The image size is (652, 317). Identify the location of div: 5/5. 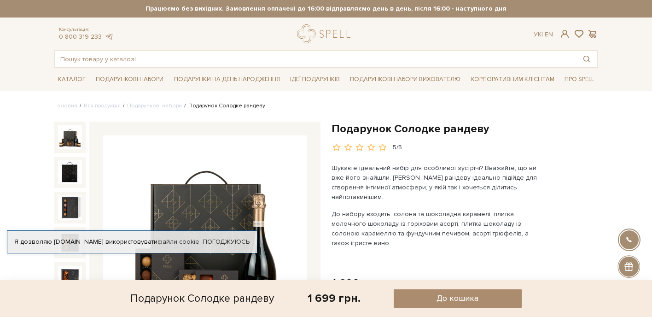
(397, 147).